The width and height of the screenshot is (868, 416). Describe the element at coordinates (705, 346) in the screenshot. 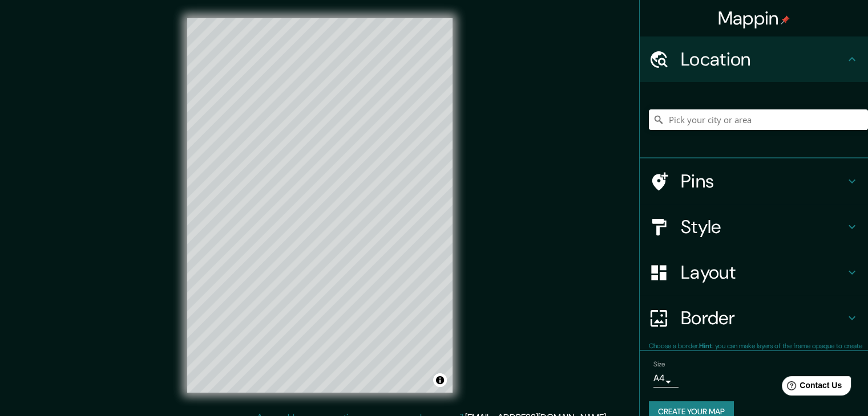

I see `b: Hint` at that location.